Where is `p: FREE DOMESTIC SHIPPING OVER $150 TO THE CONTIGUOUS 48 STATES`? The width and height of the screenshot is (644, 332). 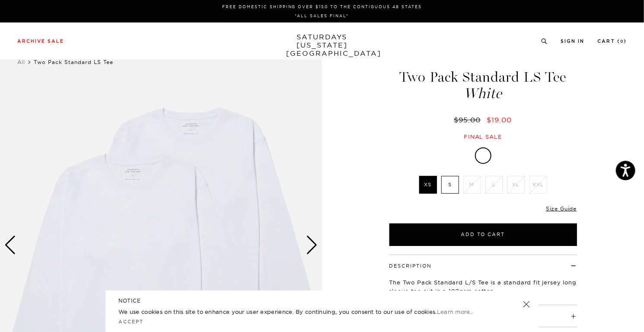
p: FREE DOMESTIC SHIPPING OVER $150 TO THE CONTIGUOUS 48 STATES is located at coordinates (322, 6).